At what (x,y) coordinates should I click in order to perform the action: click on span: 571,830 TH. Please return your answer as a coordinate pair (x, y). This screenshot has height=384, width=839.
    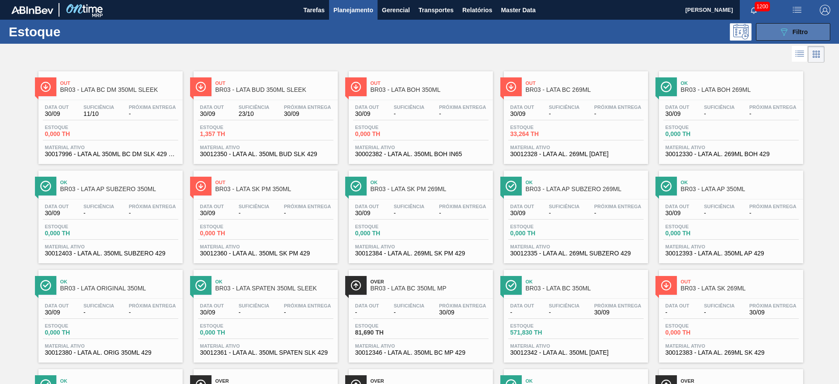
    Looking at the image, I should click on (541, 332).